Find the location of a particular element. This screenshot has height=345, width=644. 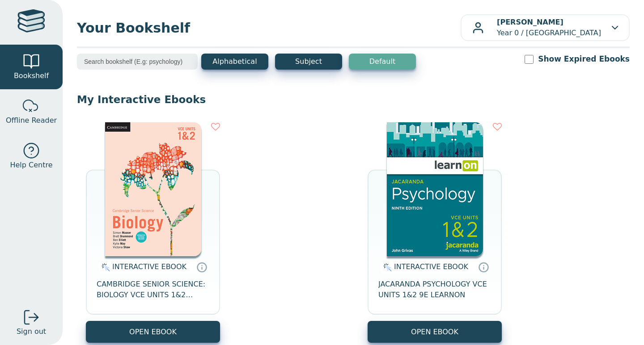

input: Search bookshelf (E.g: psychology) is located at coordinates (138, 61).